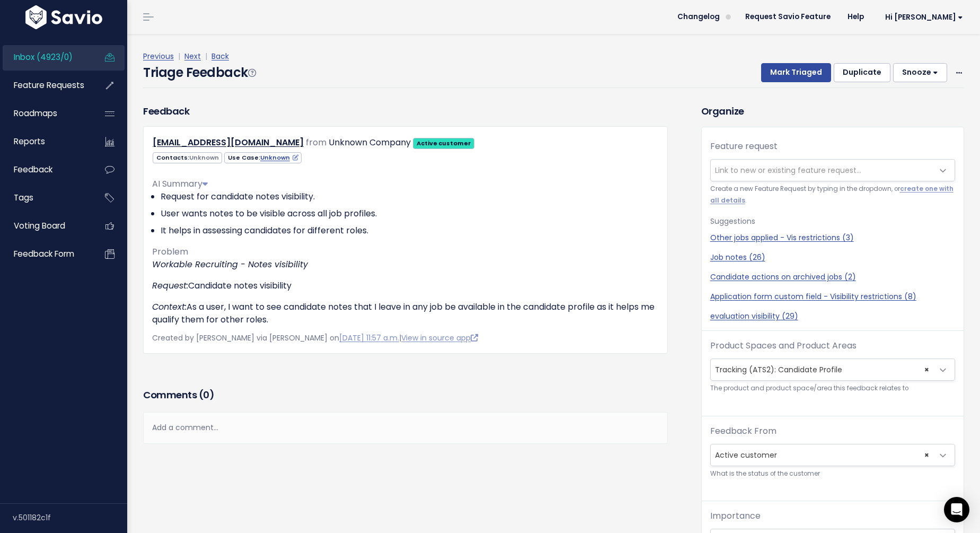 The height and width of the screenshot is (533, 980). I want to click on a: Back, so click(220, 56).